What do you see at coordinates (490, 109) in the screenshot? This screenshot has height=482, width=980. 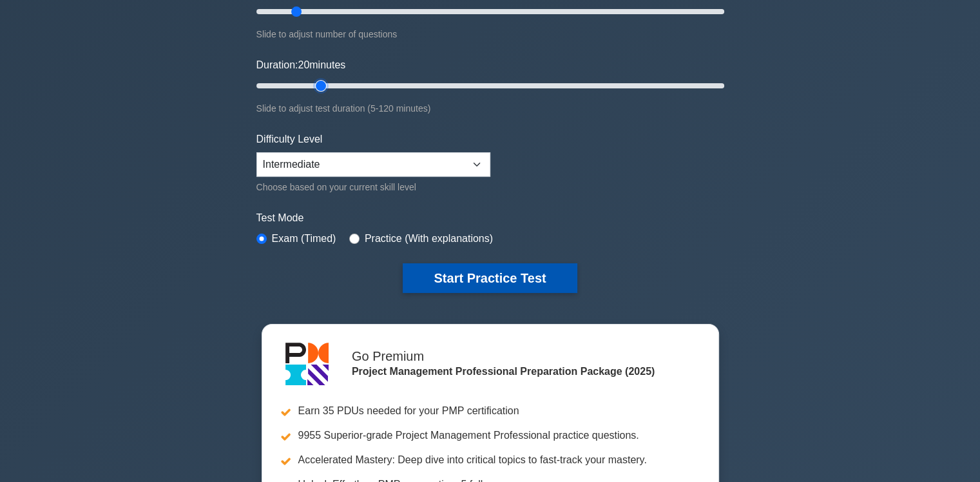 I see `div: Slide to adjust test duration (5-120 minutes)` at bounding box center [490, 109].